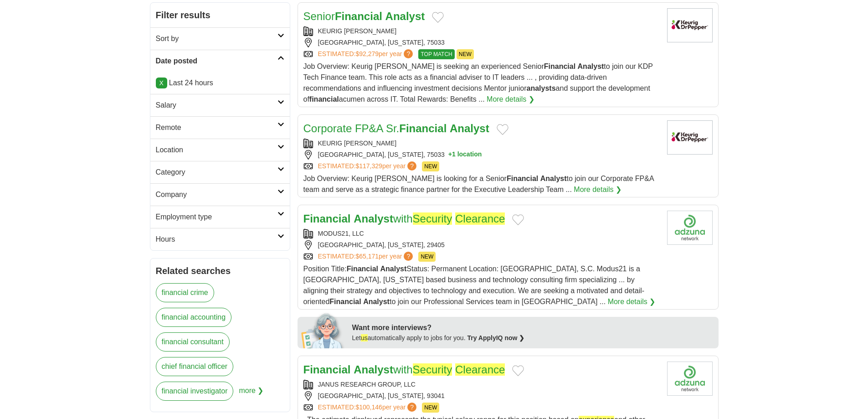 The width and height of the screenshot is (868, 419). Describe the element at coordinates (251, 394) in the screenshot. I see `span: more ❯` at that location.